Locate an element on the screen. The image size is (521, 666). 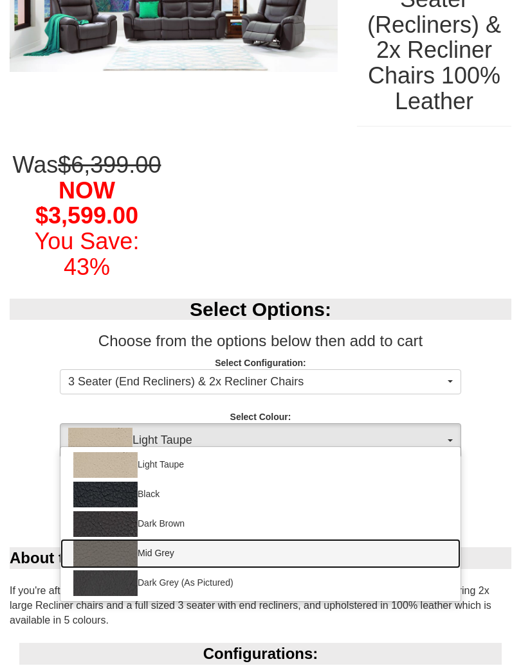
img: Dark Grey (As Pictured) is located at coordinates (105, 584).